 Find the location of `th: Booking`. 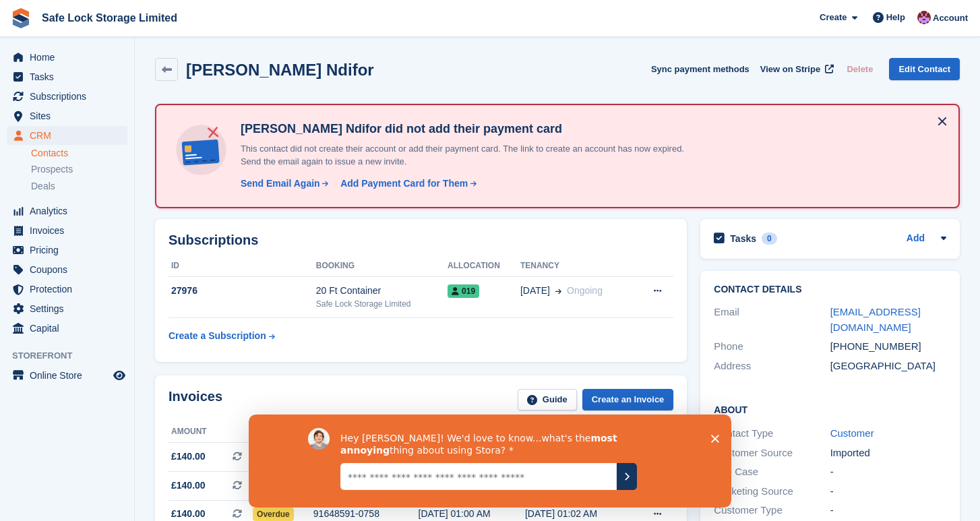

th: Booking is located at coordinates (382, 266).